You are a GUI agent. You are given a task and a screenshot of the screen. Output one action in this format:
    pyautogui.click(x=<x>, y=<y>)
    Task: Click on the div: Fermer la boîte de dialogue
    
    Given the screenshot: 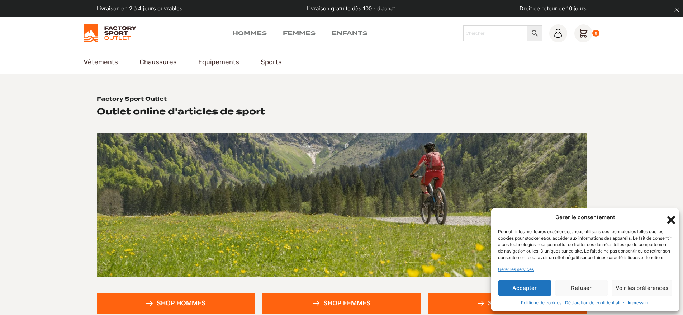 What is the action you would take?
    pyautogui.click(x=669, y=217)
    